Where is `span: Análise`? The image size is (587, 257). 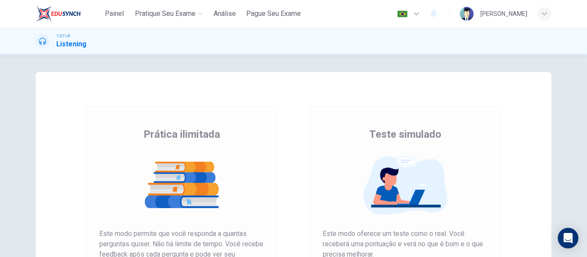 span: Análise is located at coordinates (225, 14).